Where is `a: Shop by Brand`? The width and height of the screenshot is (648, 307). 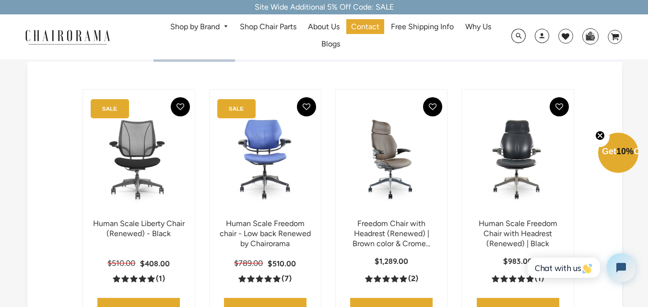 a: Shop by Brand is located at coordinates (199, 27).